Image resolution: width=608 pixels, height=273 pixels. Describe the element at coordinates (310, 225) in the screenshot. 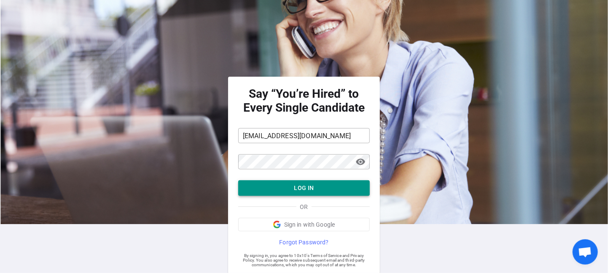

I see `span: Sign in with Google` at that location.